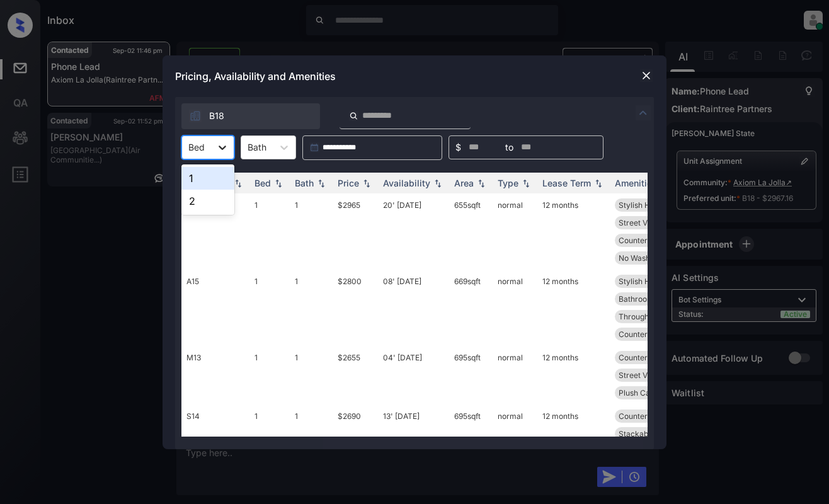 The width and height of the screenshot is (829, 504). What do you see at coordinates (355, 375) in the screenshot?
I see `td: $2655` at bounding box center [355, 375].